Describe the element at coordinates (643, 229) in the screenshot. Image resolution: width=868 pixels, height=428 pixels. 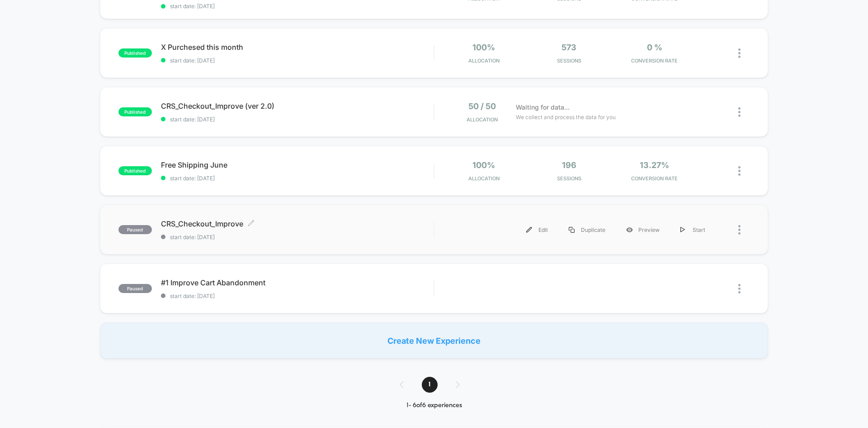
I see `div: Preview` at that location.